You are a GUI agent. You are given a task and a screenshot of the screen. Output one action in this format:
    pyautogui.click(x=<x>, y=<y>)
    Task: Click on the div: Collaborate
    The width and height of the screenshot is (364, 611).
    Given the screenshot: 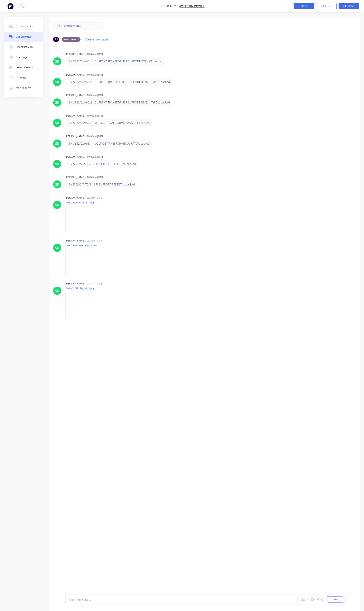 What is the action you would take?
    pyautogui.click(x=23, y=37)
    